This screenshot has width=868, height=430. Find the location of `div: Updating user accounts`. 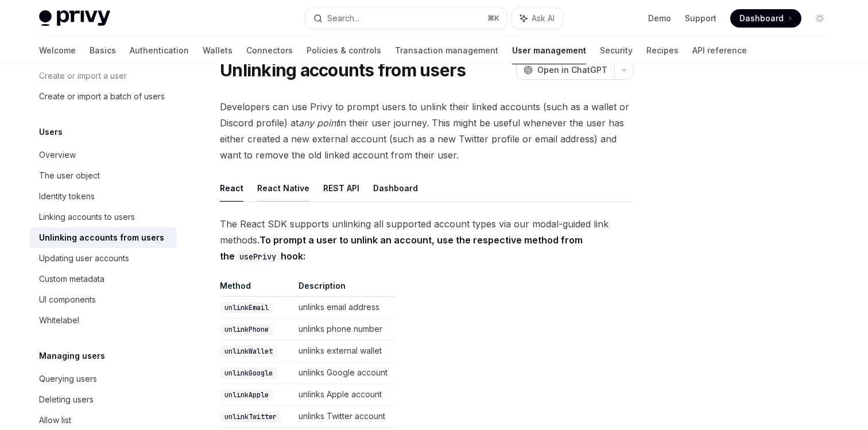

div: Updating user accounts is located at coordinates (84, 259).